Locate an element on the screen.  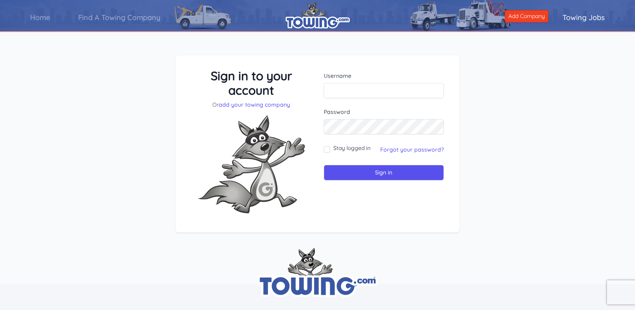
h3: Sign in to your account is located at coordinates (251, 83).